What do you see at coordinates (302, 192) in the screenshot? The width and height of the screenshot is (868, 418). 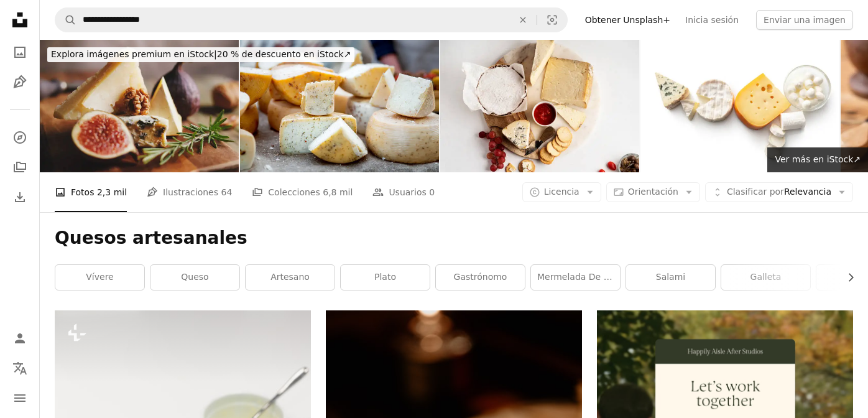 I see `a: Colecciones 6,8 mil` at bounding box center [302, 192].